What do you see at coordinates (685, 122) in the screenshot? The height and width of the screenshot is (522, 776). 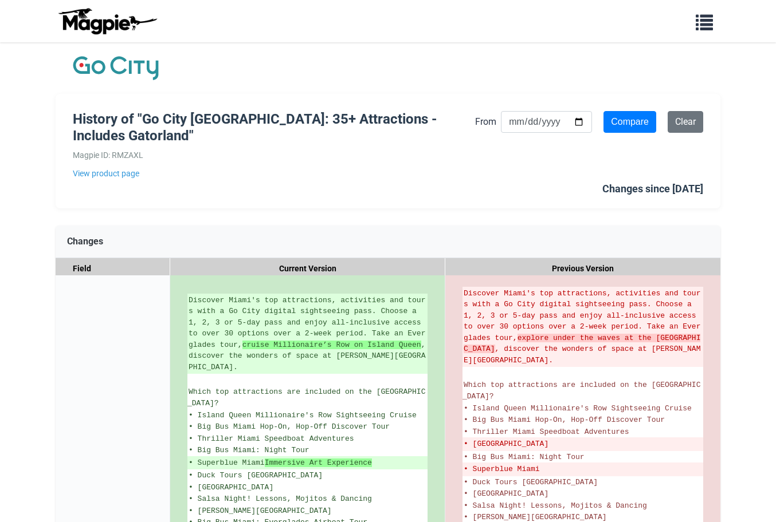 I see `a: Clear` at bounding box center [685, 122].